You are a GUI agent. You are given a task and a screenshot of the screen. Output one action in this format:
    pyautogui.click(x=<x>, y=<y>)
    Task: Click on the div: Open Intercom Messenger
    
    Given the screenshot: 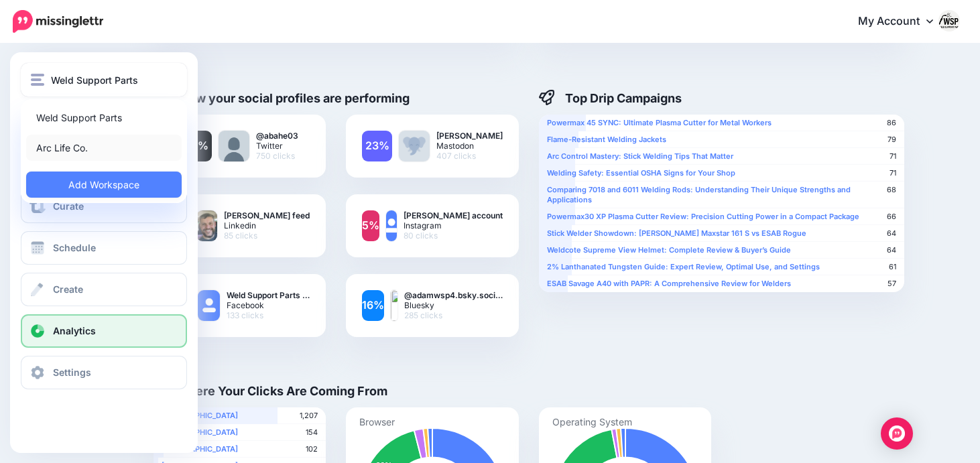 What is the action you would take?
    pyautogui.click(x=897, y=434)
    